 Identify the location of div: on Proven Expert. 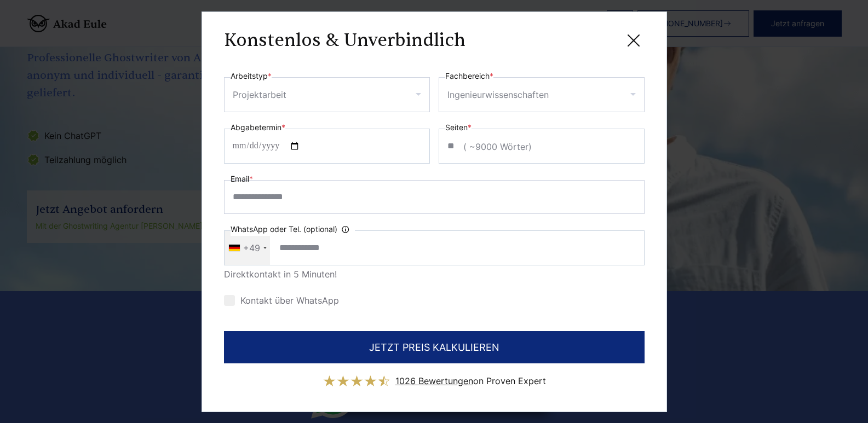
(470, 381).